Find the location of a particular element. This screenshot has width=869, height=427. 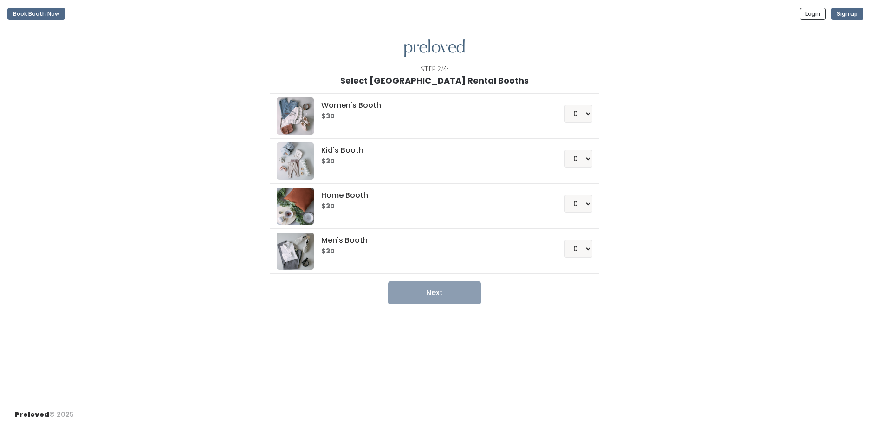

span: Preloved is located at coordinates (32, 415).